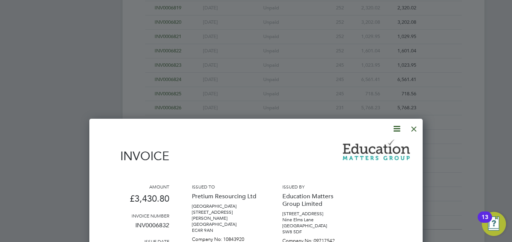 The width and height of the screenshot is (512, 242). Describe the element at coordinates (135, 187) in the screenshot. I see `h3: Amount` at that location.